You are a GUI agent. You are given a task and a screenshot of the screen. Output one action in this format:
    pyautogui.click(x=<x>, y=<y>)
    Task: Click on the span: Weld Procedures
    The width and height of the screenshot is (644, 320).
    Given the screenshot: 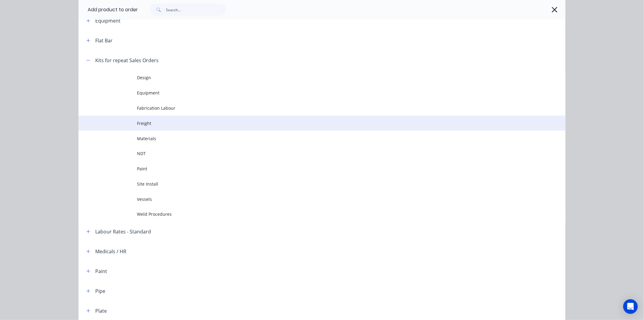 What is the action you would take?
    pyautogui.click(x=309, y=214)
    